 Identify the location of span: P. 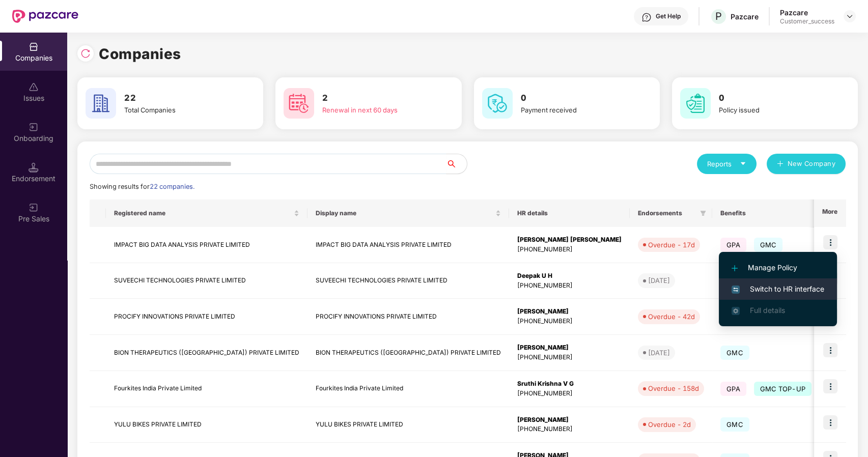
(719, 16).